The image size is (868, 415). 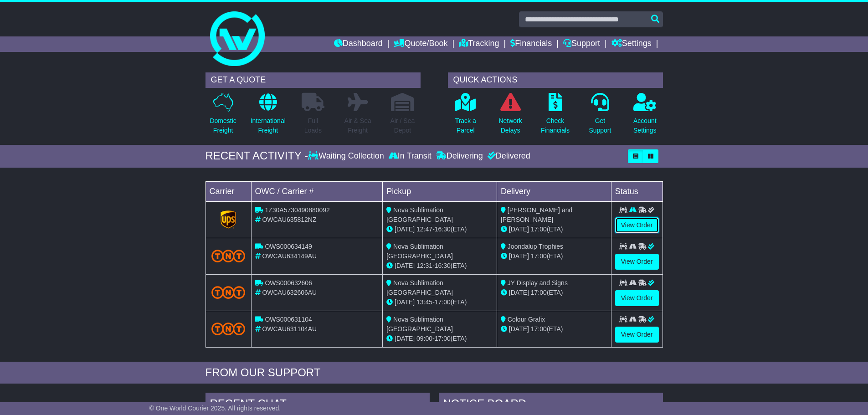 What do you see at coordinates (425, 302) in the screenshot?
I see `span: 13:45` at bounding box center [425, 302].